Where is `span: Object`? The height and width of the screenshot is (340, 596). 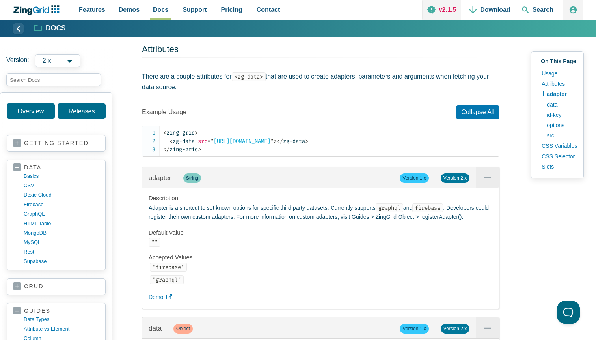 span: Object is located at coordinates (183, 328).